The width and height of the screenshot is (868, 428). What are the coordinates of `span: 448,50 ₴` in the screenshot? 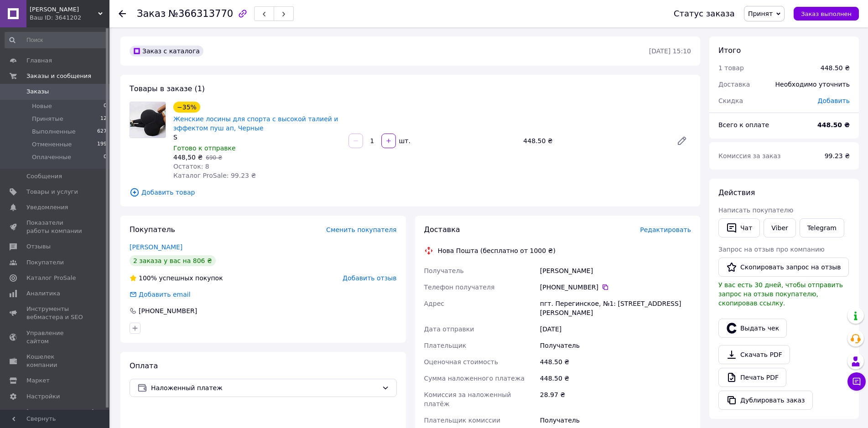 It's located at (188, 157).